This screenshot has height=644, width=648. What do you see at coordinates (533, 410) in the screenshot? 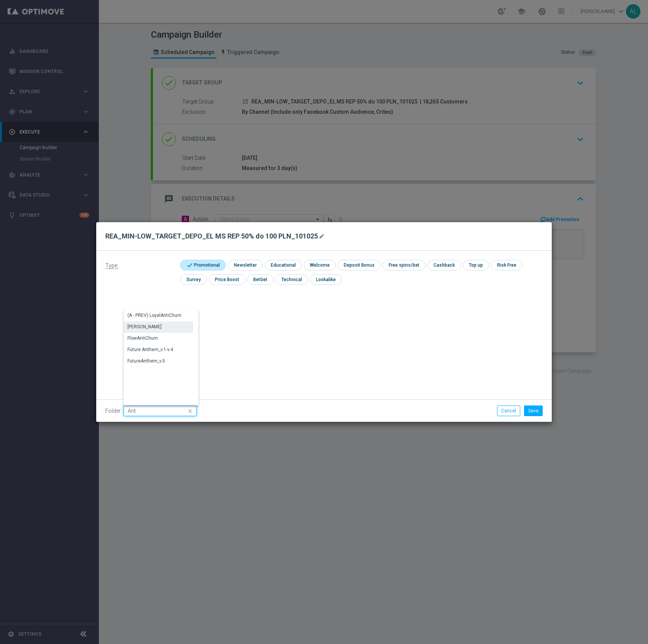
I see `button: Save` at bounding box center [533, 410].